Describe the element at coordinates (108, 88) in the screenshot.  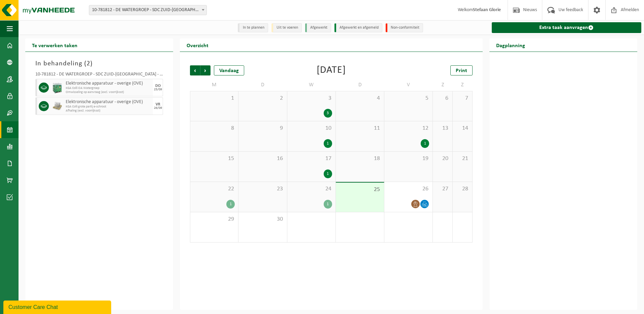
I see `span: KGA Colli OA Watergroep` at that location.